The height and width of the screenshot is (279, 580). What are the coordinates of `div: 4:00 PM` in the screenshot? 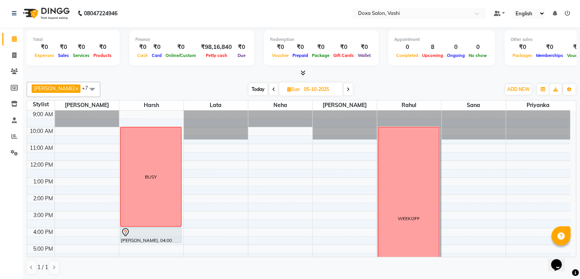 It's located at (43, 232).